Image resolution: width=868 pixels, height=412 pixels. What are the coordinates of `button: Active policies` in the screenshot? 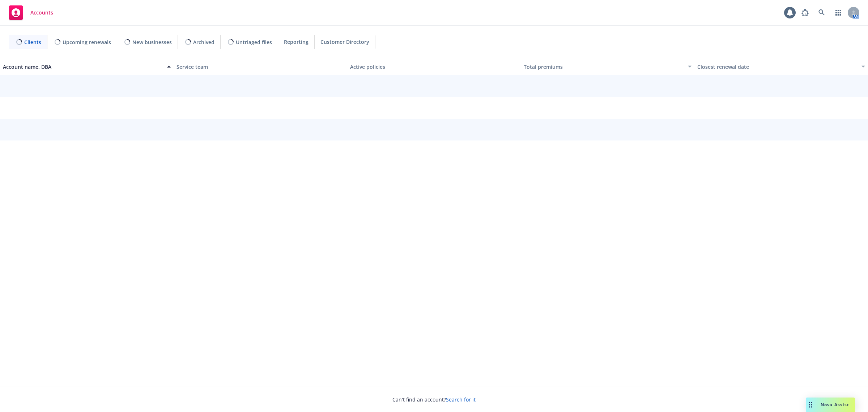 It's located at (434, 67).